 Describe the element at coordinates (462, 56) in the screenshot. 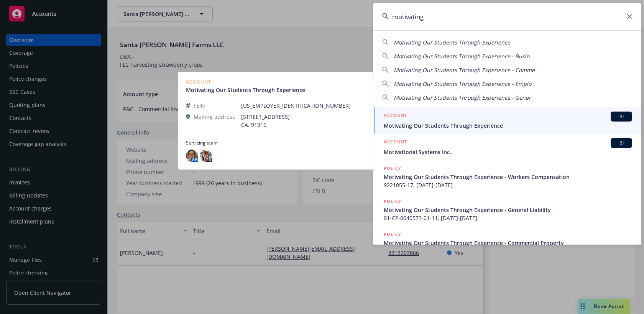

I see `span: Motivating Our Students Through Experience - Busin` at that location.